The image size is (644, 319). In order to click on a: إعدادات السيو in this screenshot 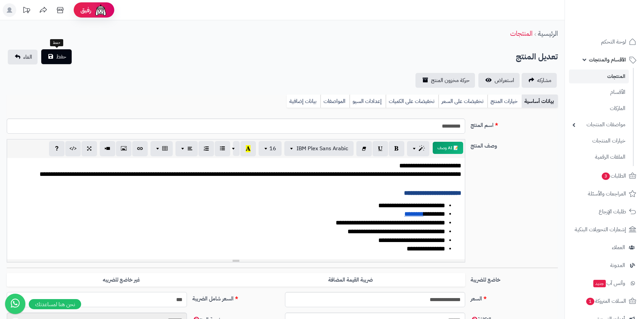, I will do `click(367, 101)`.